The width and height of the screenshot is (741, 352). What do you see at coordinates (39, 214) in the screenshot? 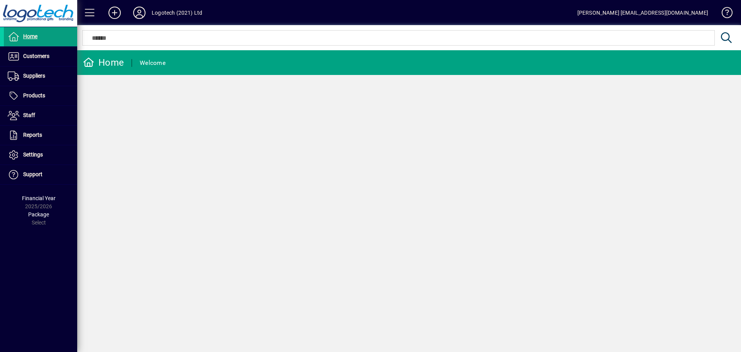
I see `span: Package` at bounding box center [39, 214].